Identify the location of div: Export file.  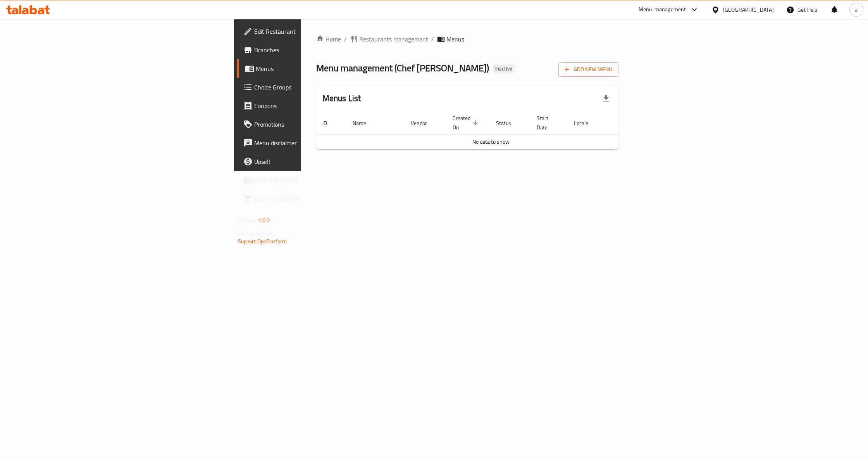
(606, 99).